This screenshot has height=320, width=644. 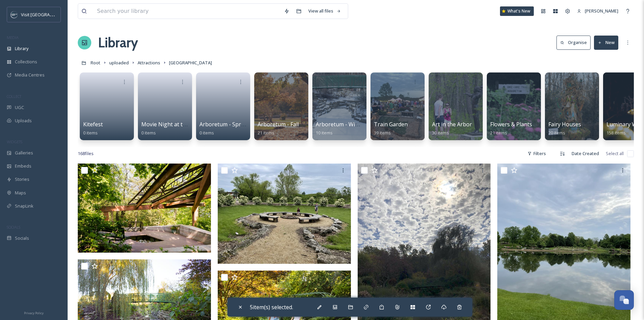 I want to click on span: 158 items, so click(x=616, y=133).